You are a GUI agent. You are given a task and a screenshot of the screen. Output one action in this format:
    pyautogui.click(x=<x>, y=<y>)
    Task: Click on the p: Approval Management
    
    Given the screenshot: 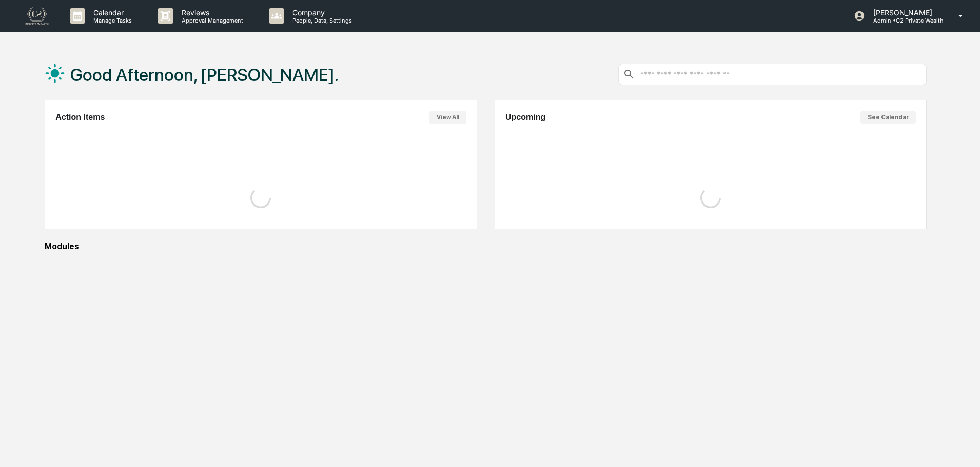 What is the action you would take?
    pyautogui.click(x=211, y=20)
    